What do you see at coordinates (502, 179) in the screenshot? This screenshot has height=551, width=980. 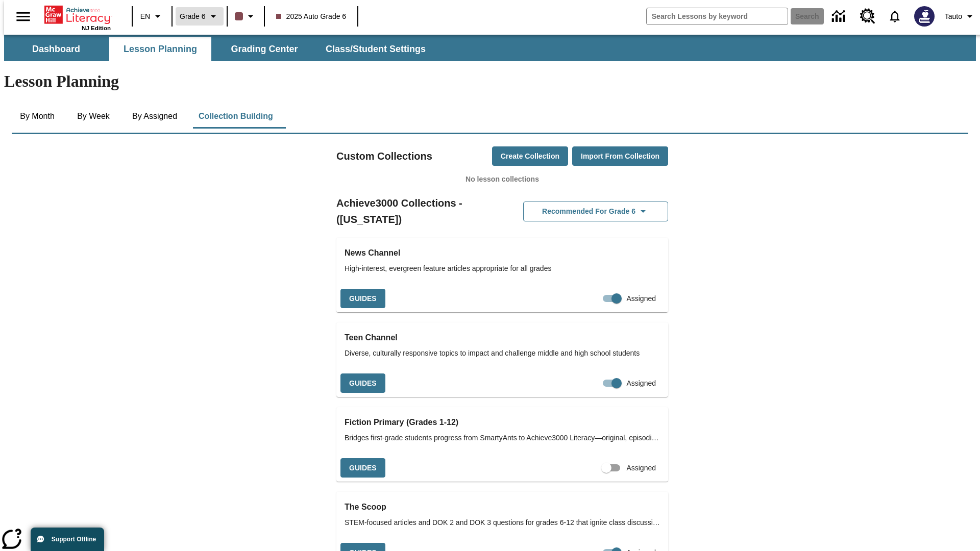 I see `p: No lesson collections` at bounding box center [502, 179].